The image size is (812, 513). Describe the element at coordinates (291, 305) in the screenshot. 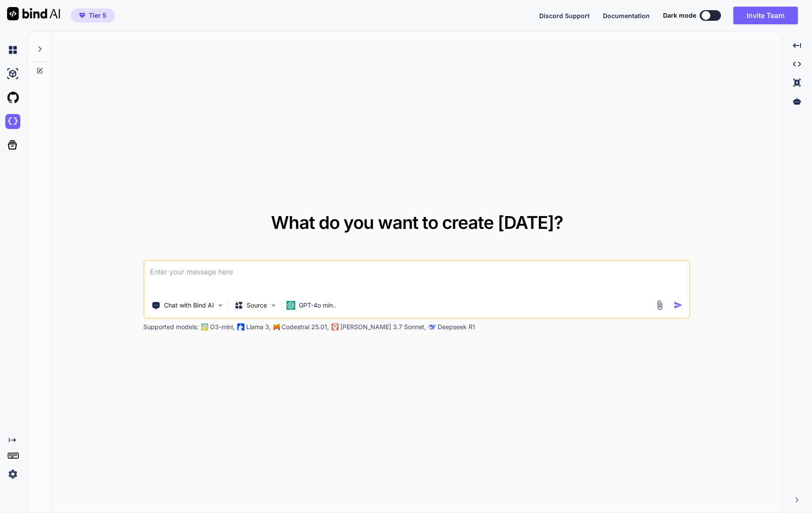

I see `img: GPT-4o mini` at that location.